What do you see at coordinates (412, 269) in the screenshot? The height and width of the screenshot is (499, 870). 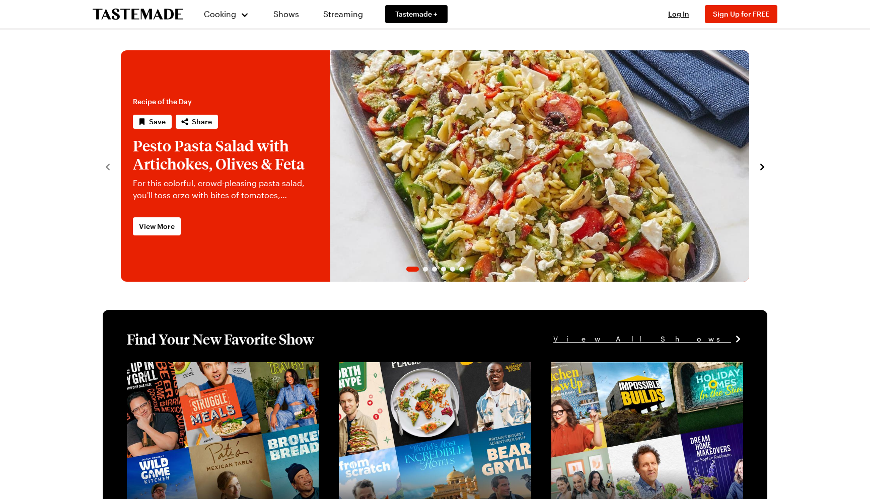 I see `span: Go to slide 1` at bounding box center [412, 269].